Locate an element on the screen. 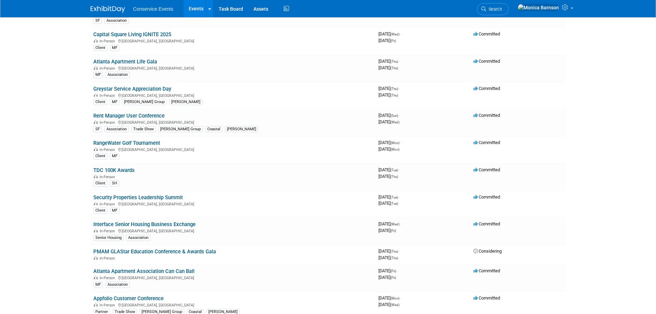 This screenshot has width=656, height=314. img: ExhibitDay is located at coordinates (108, 9).